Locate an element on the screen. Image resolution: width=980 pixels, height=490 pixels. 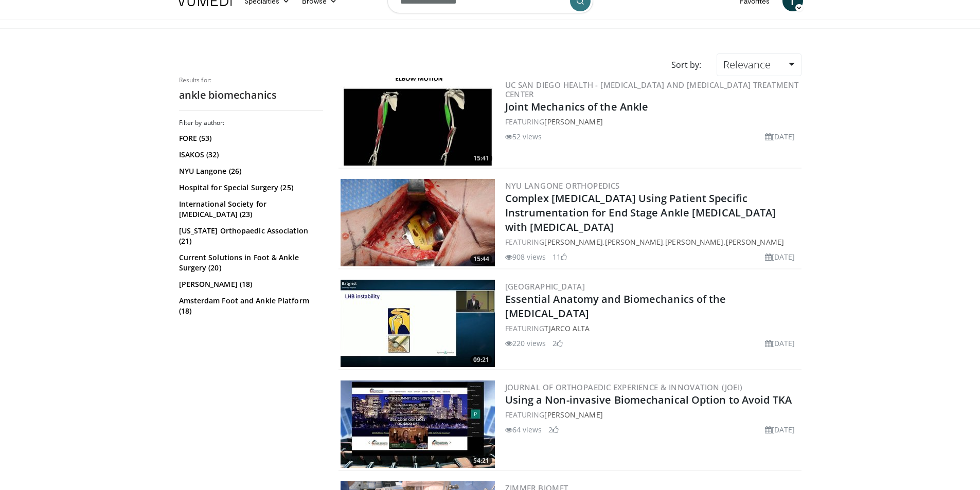
li: 64 views is located at coordinates (524, 429).